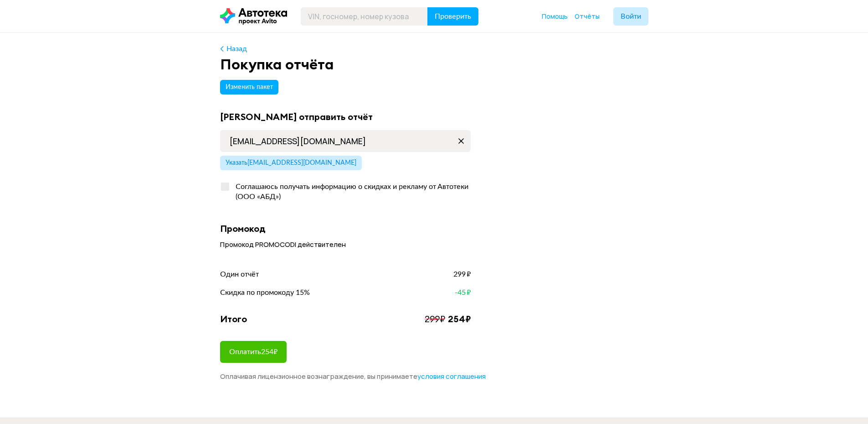  Describe the element at coordinates (236, 49) in the screenshot. I see `div: Назад` at that location.